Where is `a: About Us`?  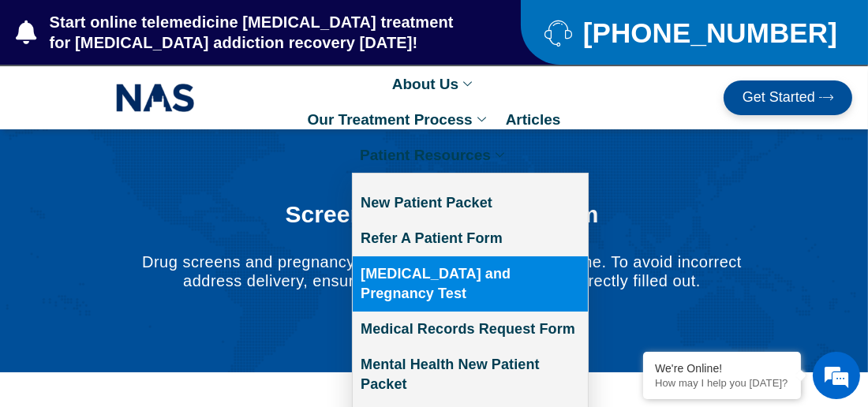 a: About Us is located at coordinates (434, 83).